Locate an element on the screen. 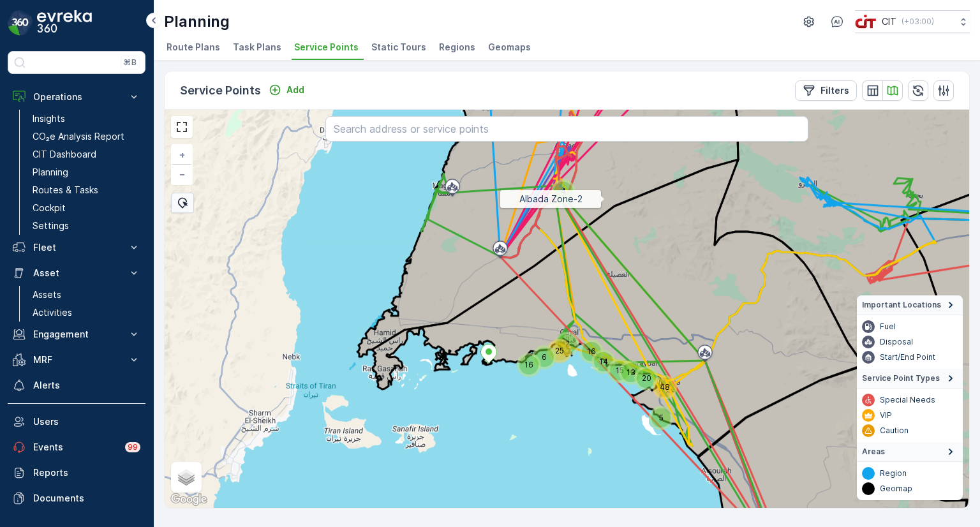 The height and width of the screenshot is (527, 980). span: Route Plans is located at coordinates (194, 48).